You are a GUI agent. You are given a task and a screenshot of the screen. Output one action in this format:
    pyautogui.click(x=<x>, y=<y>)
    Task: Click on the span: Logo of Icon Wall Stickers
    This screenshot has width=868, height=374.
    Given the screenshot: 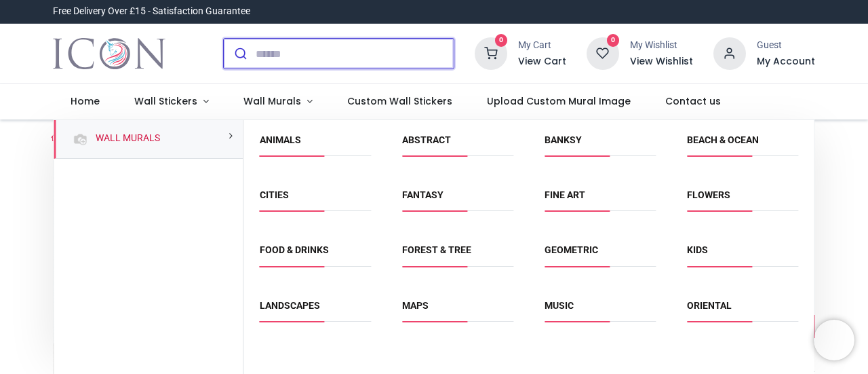 What is the action you would take?
    pyautogui.click(x=108, y=54)
    